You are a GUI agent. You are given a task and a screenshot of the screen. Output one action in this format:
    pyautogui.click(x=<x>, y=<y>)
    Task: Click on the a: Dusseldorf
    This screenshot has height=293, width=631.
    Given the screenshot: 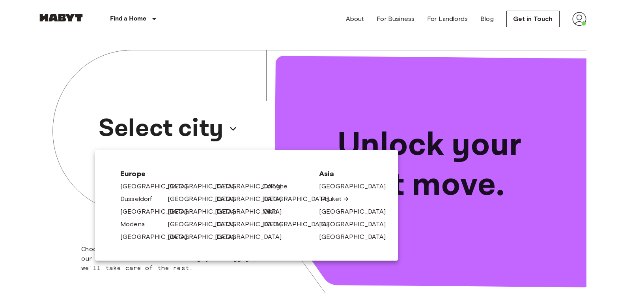 What is the action you would take?
    pyautogui.click(x=140, y=199)
    